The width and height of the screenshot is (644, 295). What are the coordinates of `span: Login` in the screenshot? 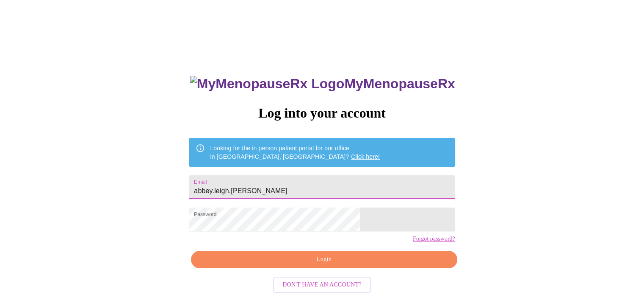 It's located at (324, 259).